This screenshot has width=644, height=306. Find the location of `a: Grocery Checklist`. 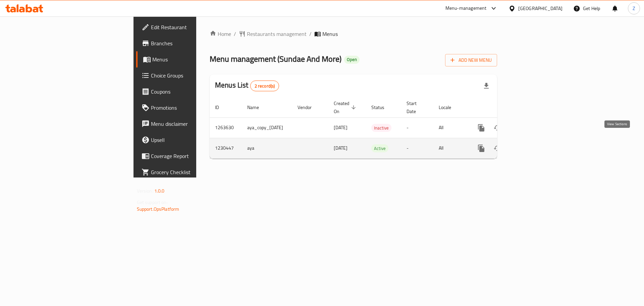

a: Grocery Checklist is located at coordinates (188, 172).